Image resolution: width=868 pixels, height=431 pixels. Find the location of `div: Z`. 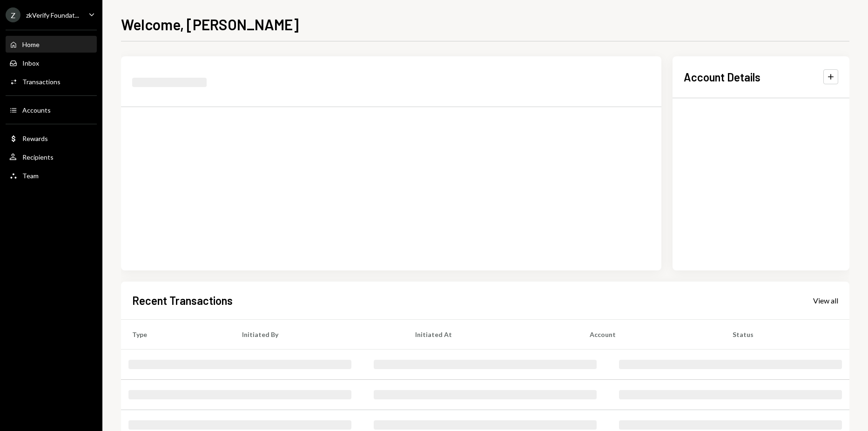

div: Z is located at coordinates (13, 15).